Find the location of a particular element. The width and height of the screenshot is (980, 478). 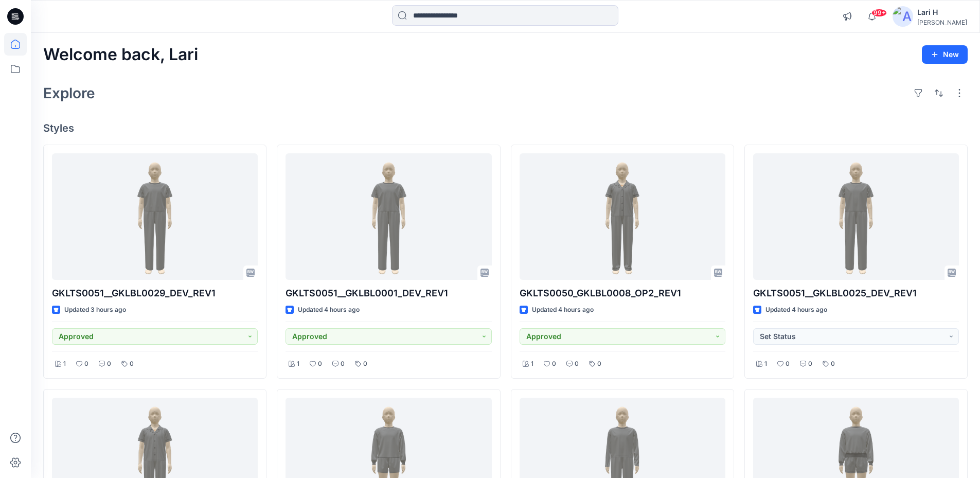

p: GKLTS0050_GKLBL0008_OP2_REV1 is located at coordinates (623, 294).